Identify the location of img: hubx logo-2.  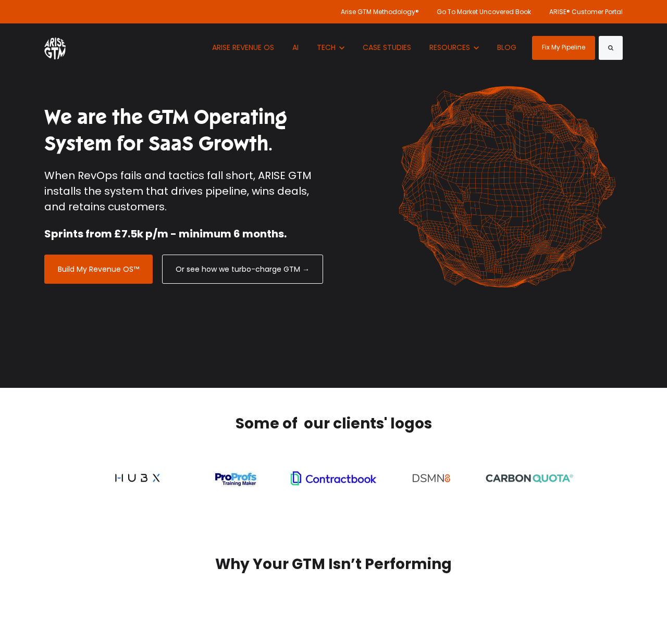
(138, 478).